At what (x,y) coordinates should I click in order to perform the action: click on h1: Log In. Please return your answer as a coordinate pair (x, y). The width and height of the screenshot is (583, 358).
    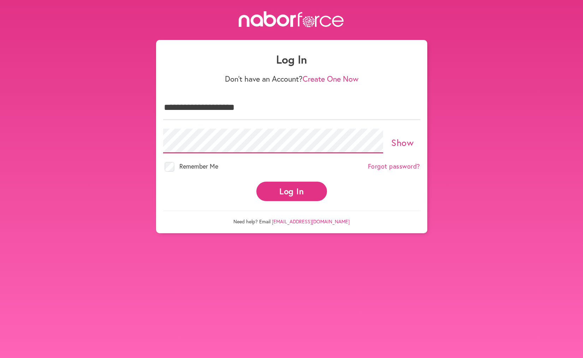
    Looking at the image, I should click on (292, 59).